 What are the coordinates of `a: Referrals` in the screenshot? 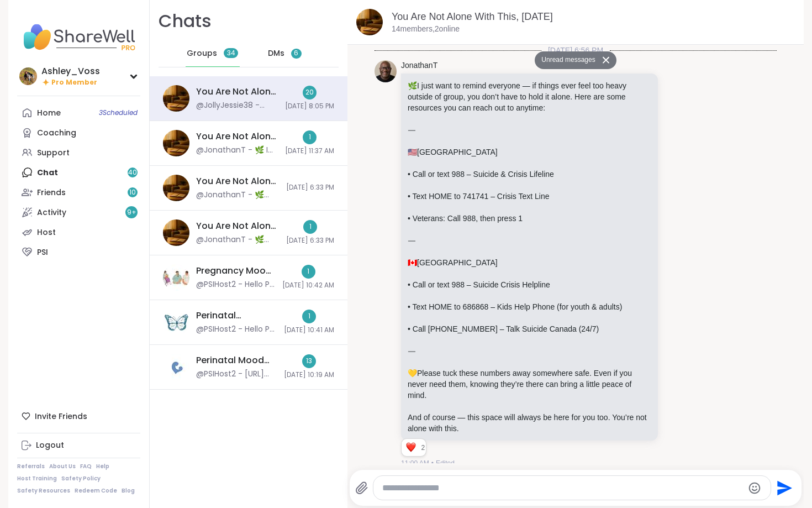 It's located at (31, 466).